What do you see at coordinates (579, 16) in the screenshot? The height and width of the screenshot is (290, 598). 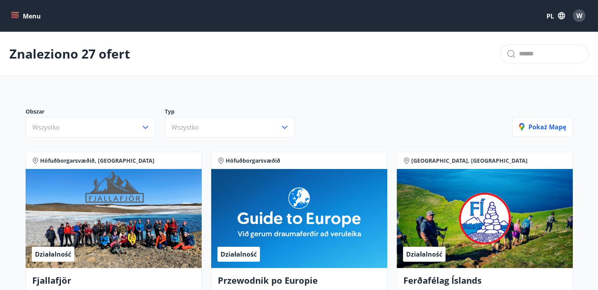 I see `button: W` at bounding box center [579, 16].